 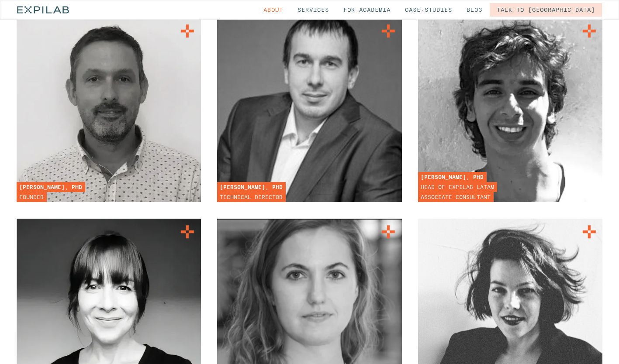 I want to click on a: Services, so click(x=313, y=10).